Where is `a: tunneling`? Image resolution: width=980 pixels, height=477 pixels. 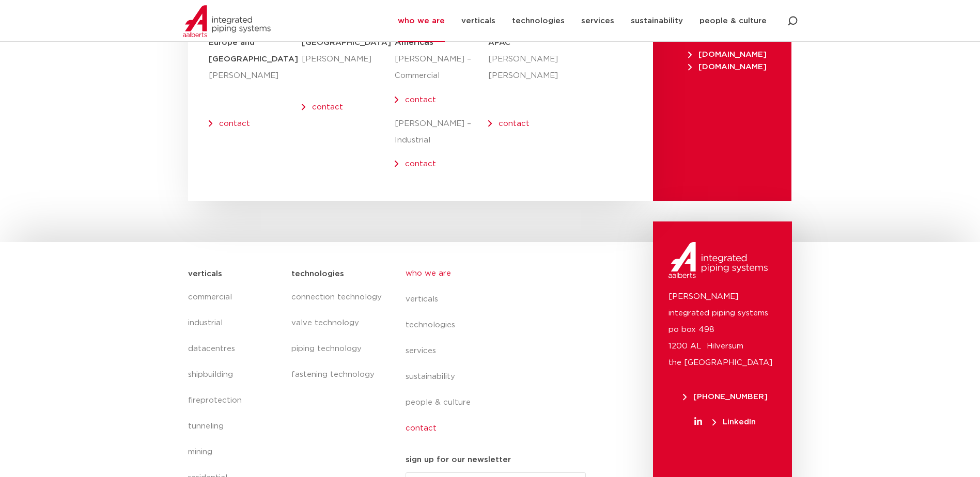
a: tunneling is located at coordinates (234, 426).